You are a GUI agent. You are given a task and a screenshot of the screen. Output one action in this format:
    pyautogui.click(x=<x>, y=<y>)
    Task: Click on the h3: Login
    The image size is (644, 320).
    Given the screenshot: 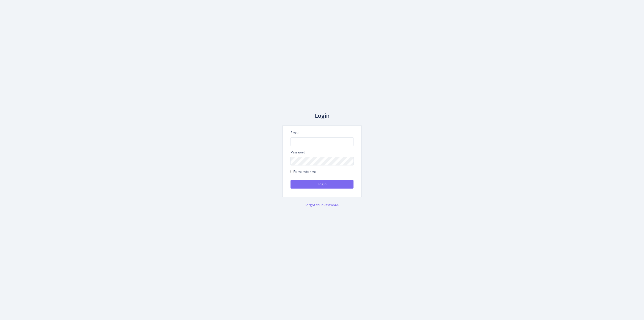 What is the action you would take?
    pyautogui.click(x=322, y=116)
    